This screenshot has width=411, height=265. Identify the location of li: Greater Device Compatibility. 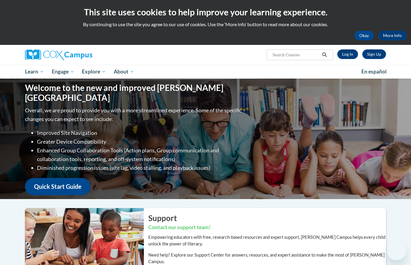
(140, 141).